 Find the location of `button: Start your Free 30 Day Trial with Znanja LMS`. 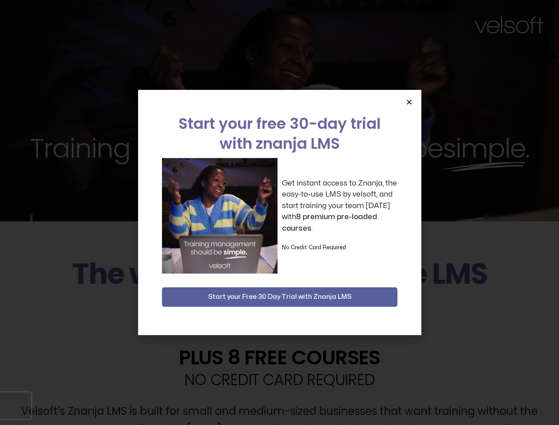

button: Start your Free 30 Day Trial with Znanja LMS is located at coordinates (280, 297).